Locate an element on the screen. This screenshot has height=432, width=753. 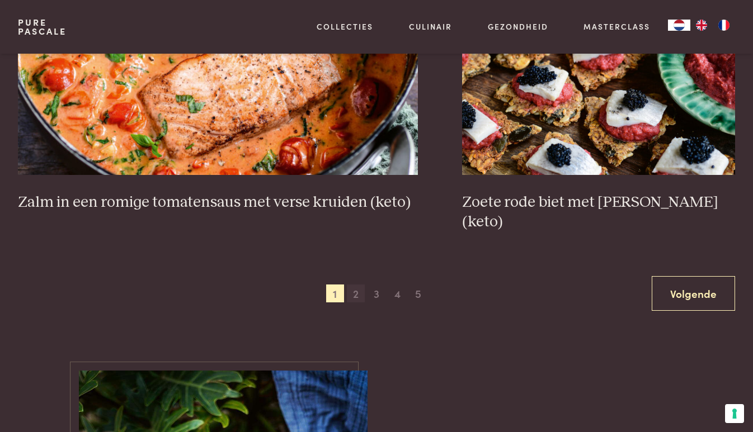
span: 5 is located at coordinates (418, 294).